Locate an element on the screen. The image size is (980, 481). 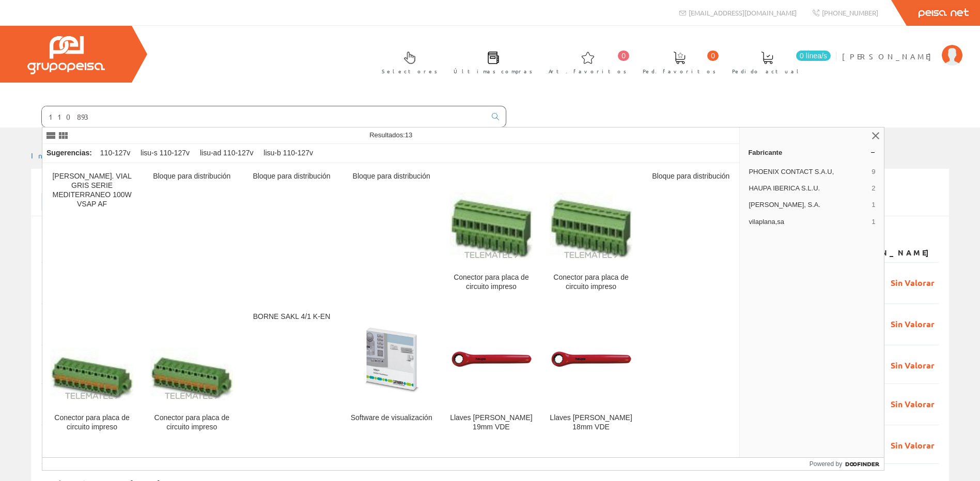
span: Powered by is located at coordinates (825, 464).